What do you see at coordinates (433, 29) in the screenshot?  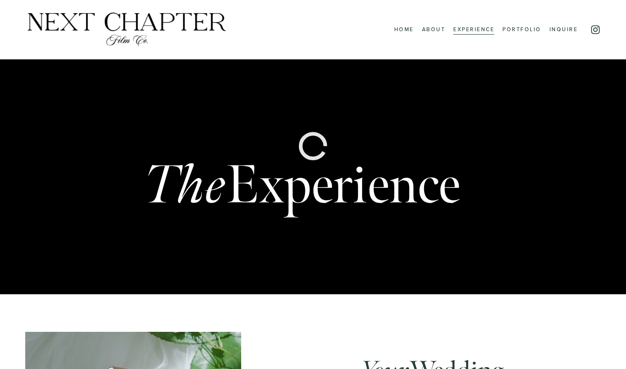 I see `a: About` at bounding box center [433, 29].